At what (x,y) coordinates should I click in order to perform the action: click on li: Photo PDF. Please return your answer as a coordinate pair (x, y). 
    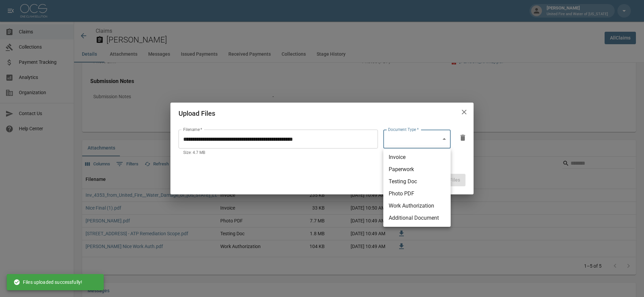
    Looking at the image, I should click on (417, 194).